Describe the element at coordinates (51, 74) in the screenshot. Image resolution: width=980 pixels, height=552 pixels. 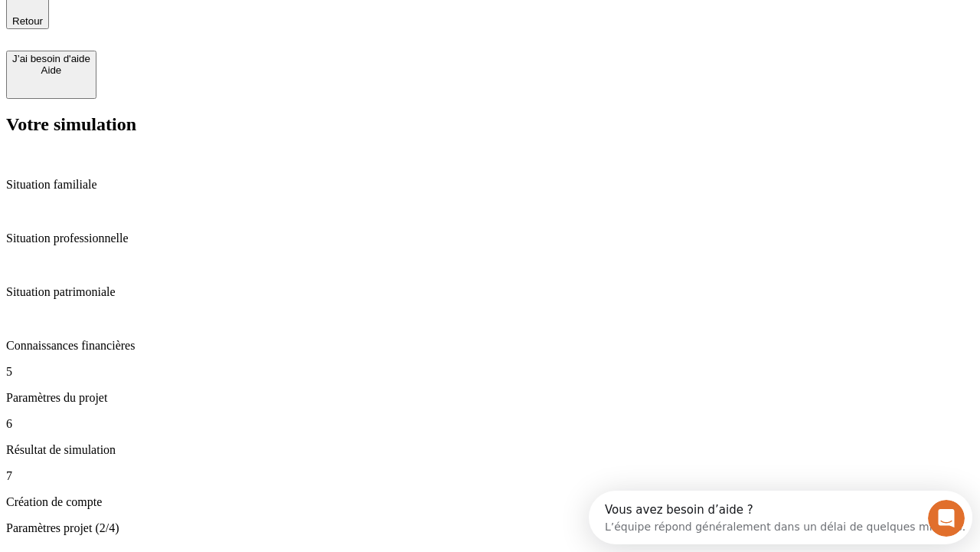
I see `button: J’ai besoin d'aideAide` at that location.